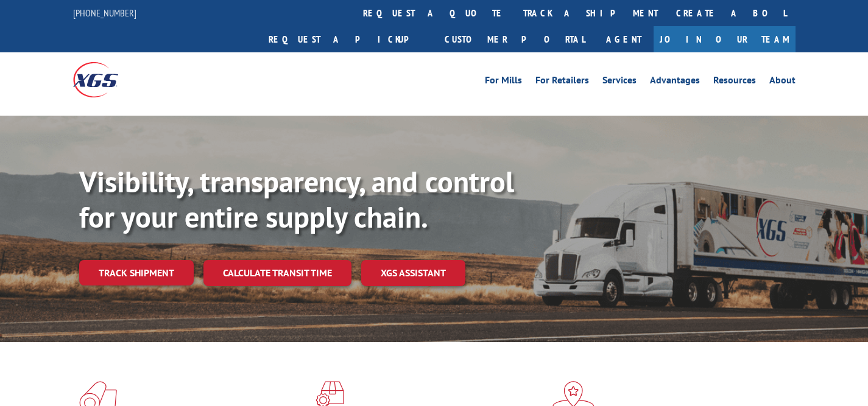  What do you see at coordinates (296, 199) in the screenshot?
I see `b: Visibility, transparency, and control for your entire supply chain.` at bounding box center [296, 199].